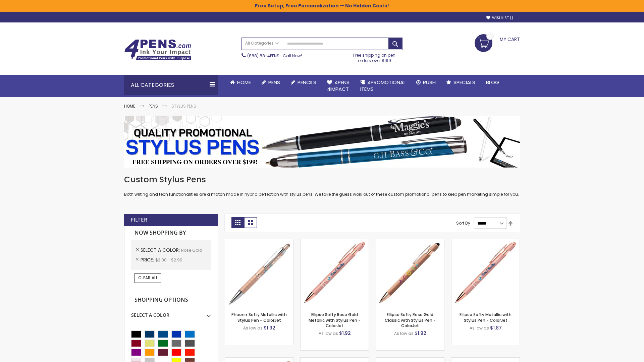 The height and width of the screenshot is (362, 644). What do you see at coordinates (303, 82) in the screenshot?
I see `a: Pencils` at bounding box center [303, 82].